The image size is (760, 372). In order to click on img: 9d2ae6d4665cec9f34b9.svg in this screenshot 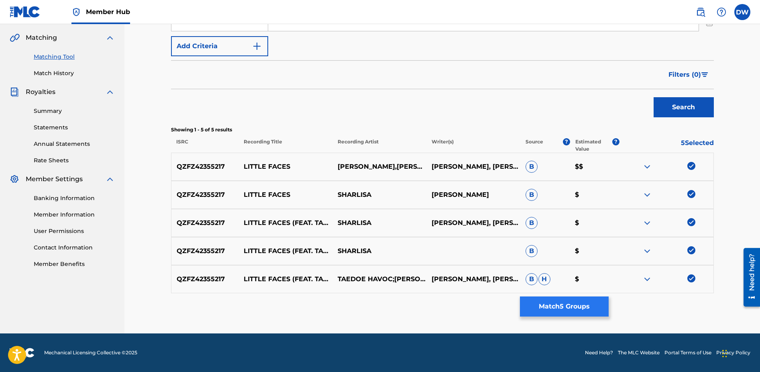, I will do `click(257, 46)`.